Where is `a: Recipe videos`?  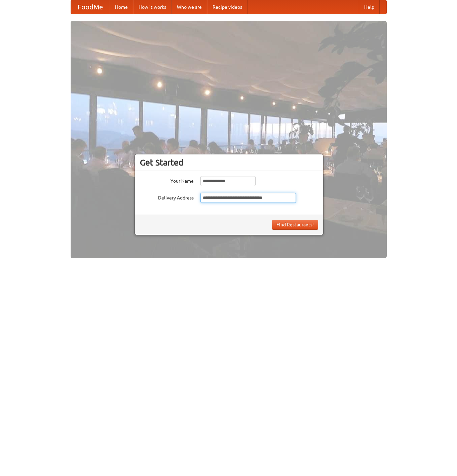 a: Recipe videos is located at coordinates (227, 7).